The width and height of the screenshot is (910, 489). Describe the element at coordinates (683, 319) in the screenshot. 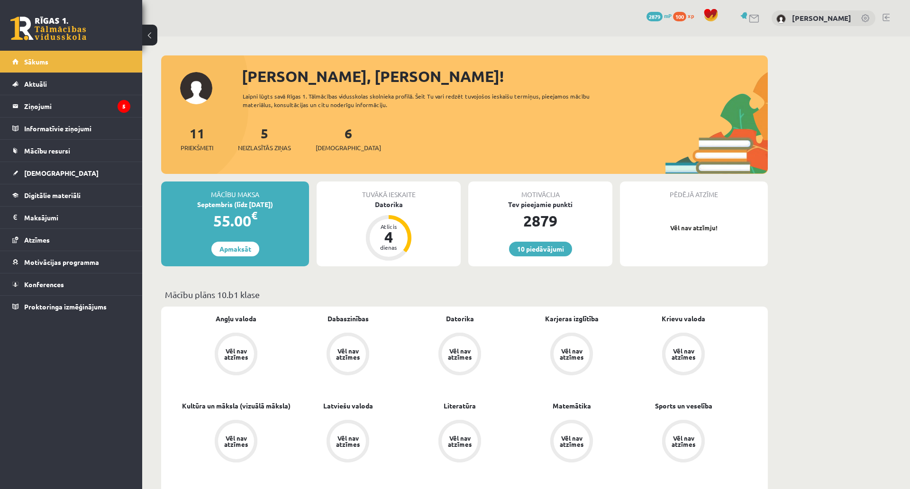

I see `a: Krievu valoda` at that location.